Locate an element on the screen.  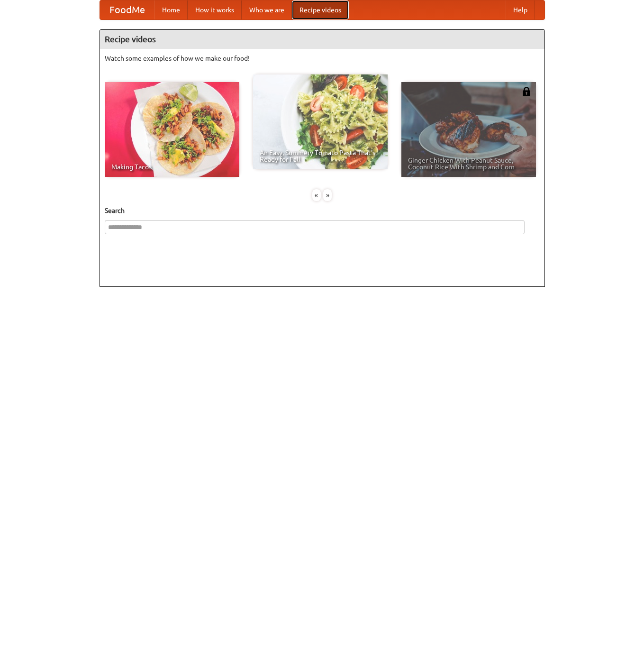
a: Who we are is located at coordinates (267, 10).